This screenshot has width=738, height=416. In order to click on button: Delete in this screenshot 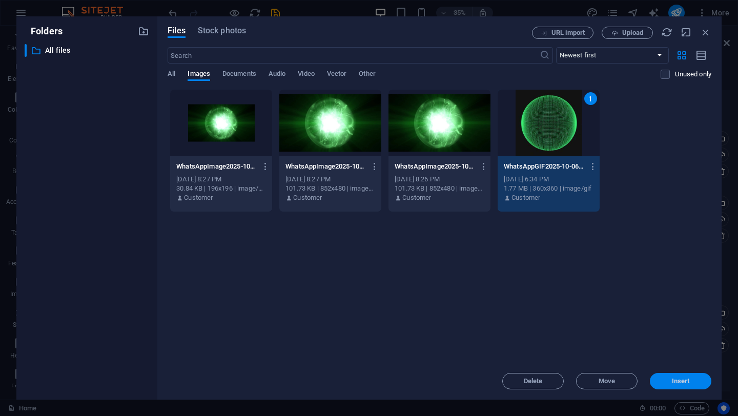, I will do `click(533, 381)`.